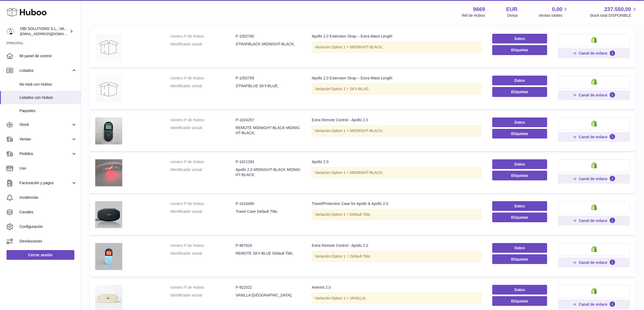  I want to click on div: Ref de Huboo, so click(473, 15).